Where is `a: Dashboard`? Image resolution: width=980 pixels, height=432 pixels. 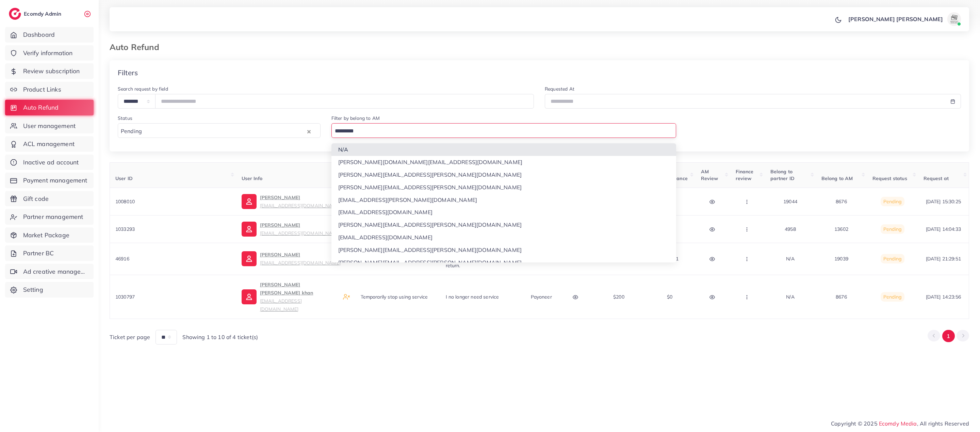
a: Dashboard is located at coordinates (50, 35).